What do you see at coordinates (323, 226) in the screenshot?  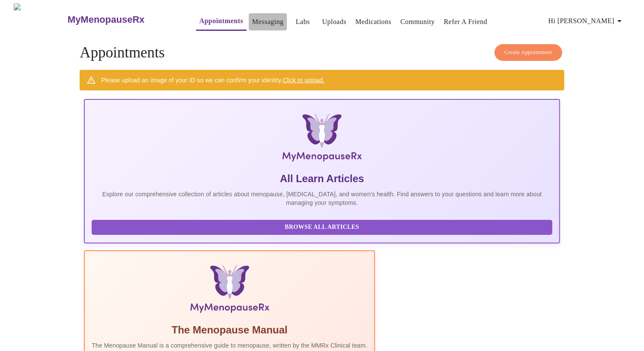 I see `a: Browse All Articles` at bounding box center [323, 226].